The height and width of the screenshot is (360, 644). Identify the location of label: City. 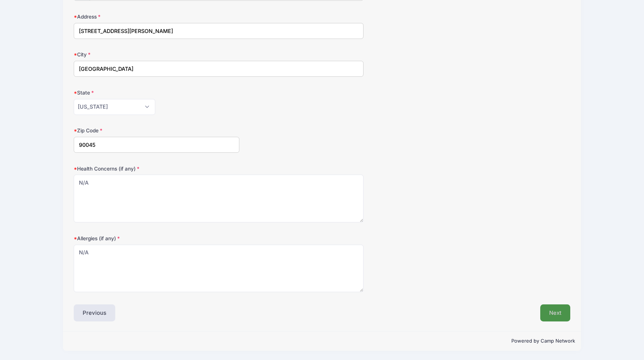
(156, 54).